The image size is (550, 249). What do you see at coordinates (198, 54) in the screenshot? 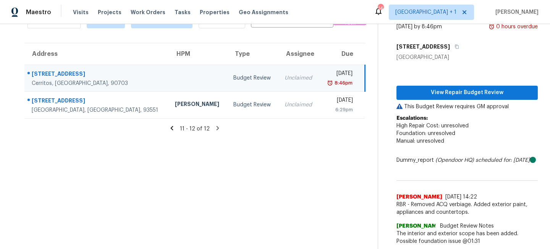
I see `th: HPM` at bounding box center [198, 54].